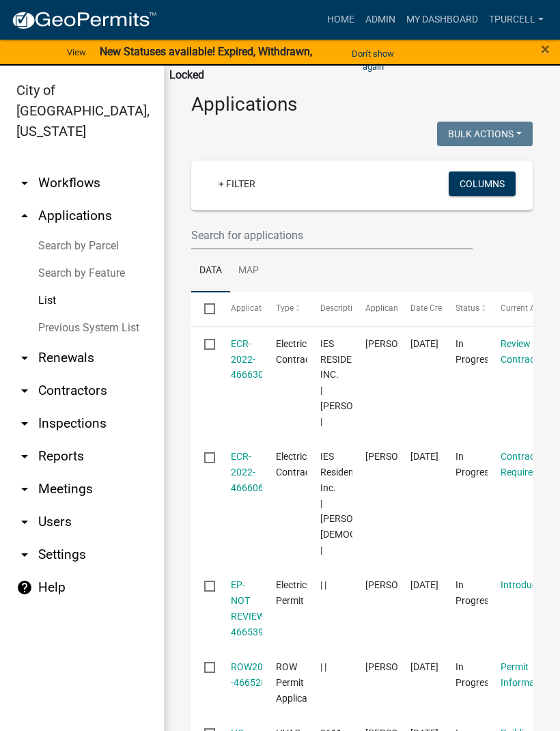  Describe the element at coordinates (25, 588) in the screenshot. I see `i: help` at that location.